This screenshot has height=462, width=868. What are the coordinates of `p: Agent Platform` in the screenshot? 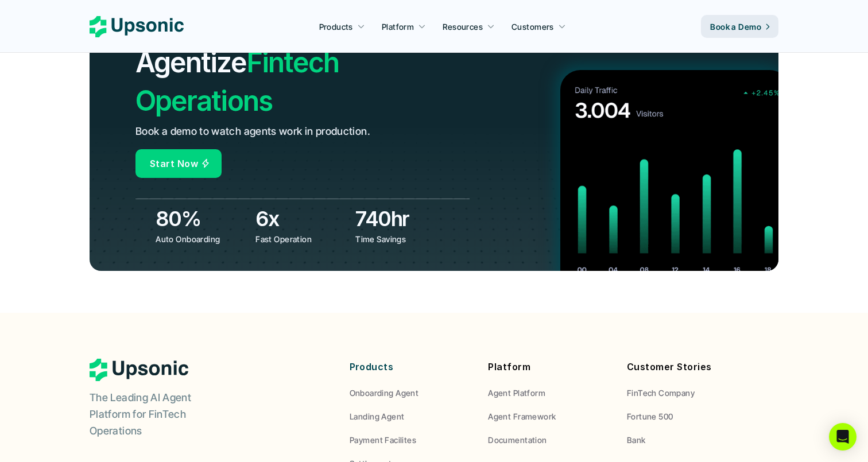 It's located at (516, 392).